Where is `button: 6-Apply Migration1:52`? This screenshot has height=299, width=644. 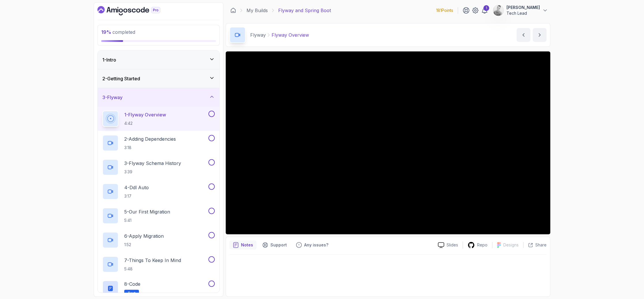
button: 6-Apply Migration1:52 is located at coordinates (159, 240).